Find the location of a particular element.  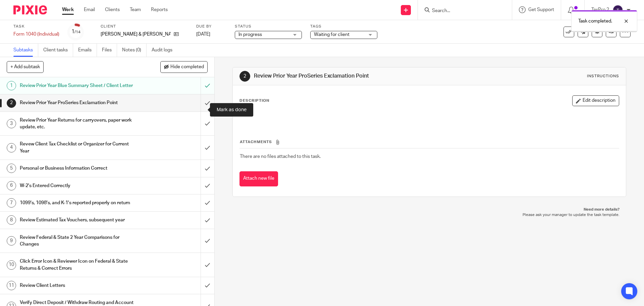

p: Description is located at coordinates (254, 101).